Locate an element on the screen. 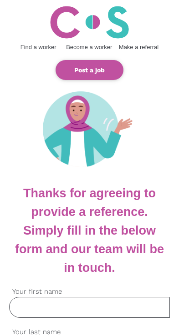  a: Make a referral is located at coordinates (138, 47).